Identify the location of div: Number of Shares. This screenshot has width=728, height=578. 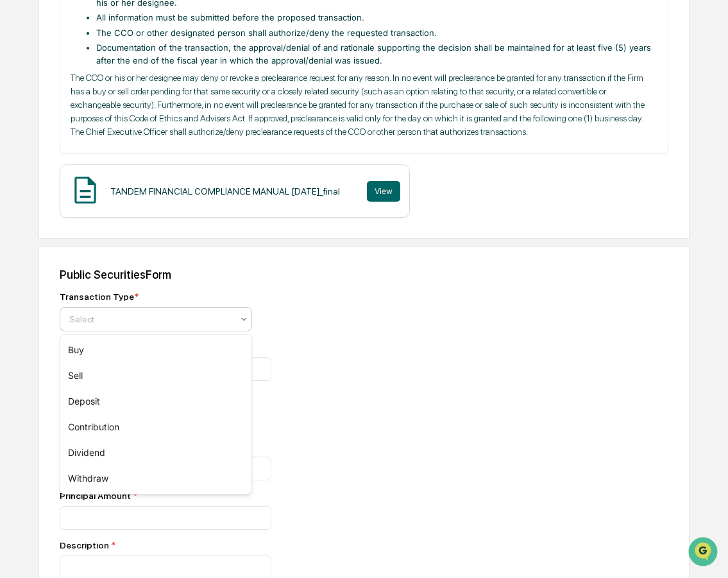
(284, 446).